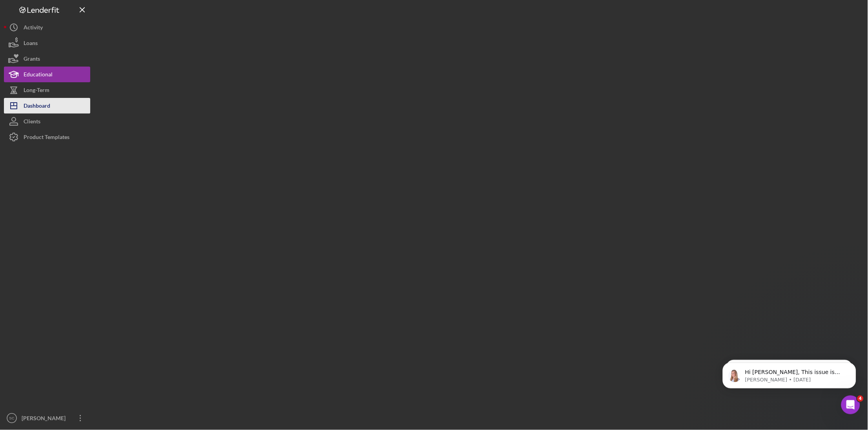 Image resolution: width=868 pixels, height=430 pixels. What do you see at coordinates (47, 59) in the screenshot?
I see `a: Grants` at bounding box center [47, 59].